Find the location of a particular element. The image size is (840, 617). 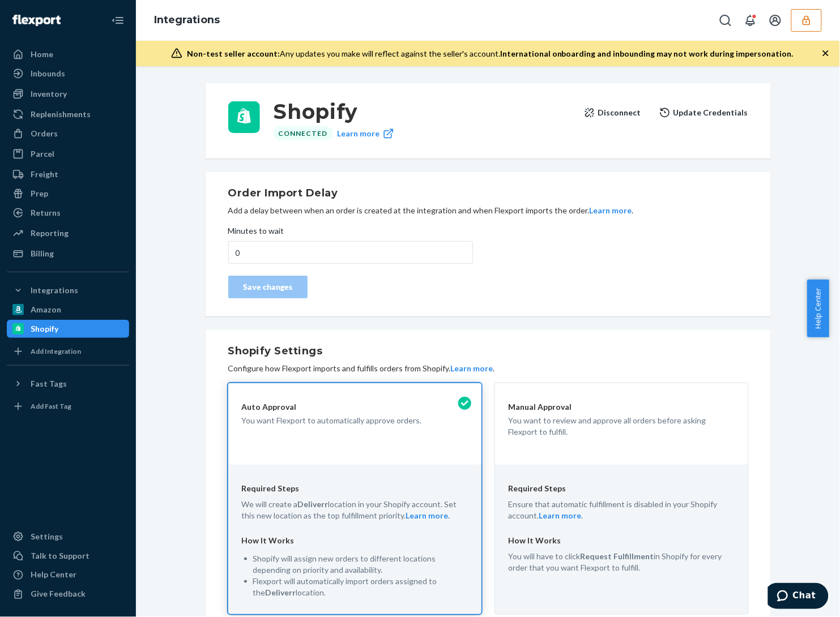

div: Replenishments is located at coordinates (61, 114).